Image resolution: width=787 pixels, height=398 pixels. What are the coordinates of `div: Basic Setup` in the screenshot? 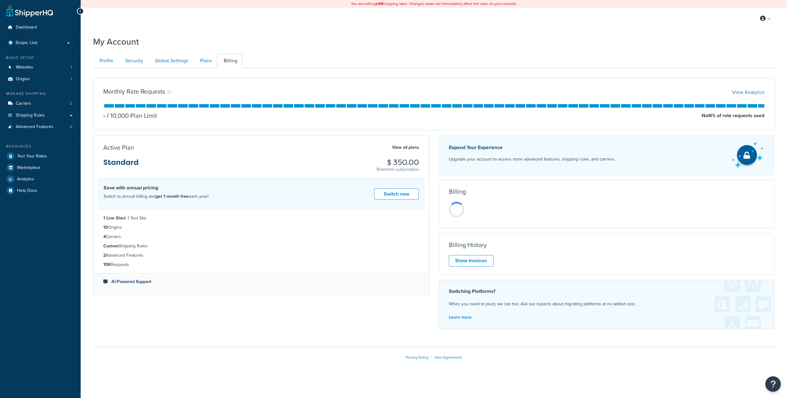 It's located at (40, 58).